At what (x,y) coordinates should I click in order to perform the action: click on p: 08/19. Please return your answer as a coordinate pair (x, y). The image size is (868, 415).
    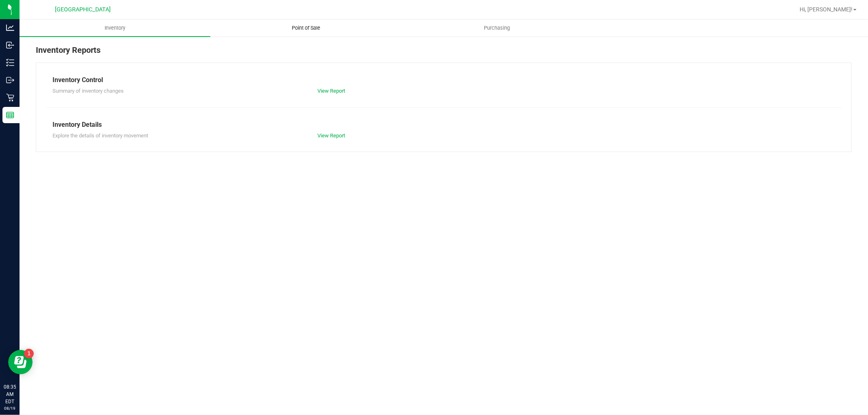
    Looking at the image, I should click on (10, 409).